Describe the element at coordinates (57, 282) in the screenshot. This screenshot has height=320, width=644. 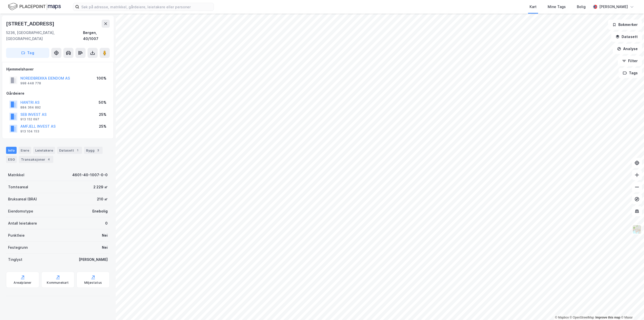
I see `div: Kommunekart` at that location.